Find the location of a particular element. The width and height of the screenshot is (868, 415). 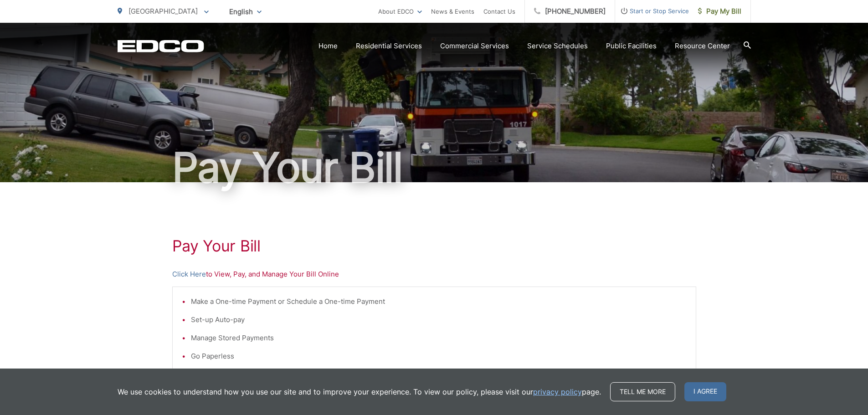

a: EDCD logo. Return to the homepage. is located at coordinates (161, 46).